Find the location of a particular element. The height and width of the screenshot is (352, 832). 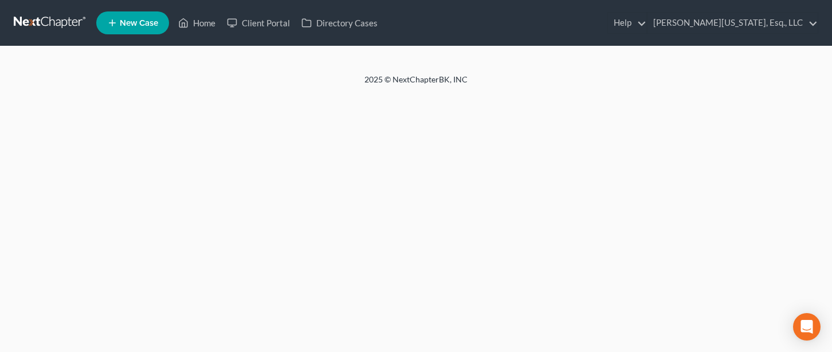

a: Home is located at coordinates (197, 23).